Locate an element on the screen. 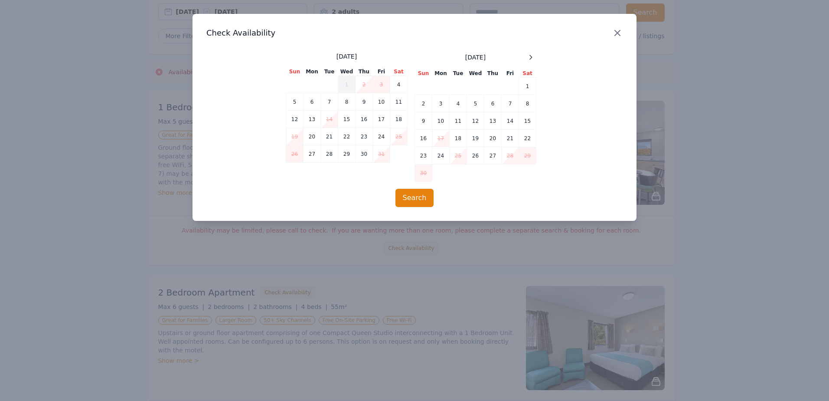 This screenshot has width=829, height=401. button: Search is located at coordinates (415, 198).